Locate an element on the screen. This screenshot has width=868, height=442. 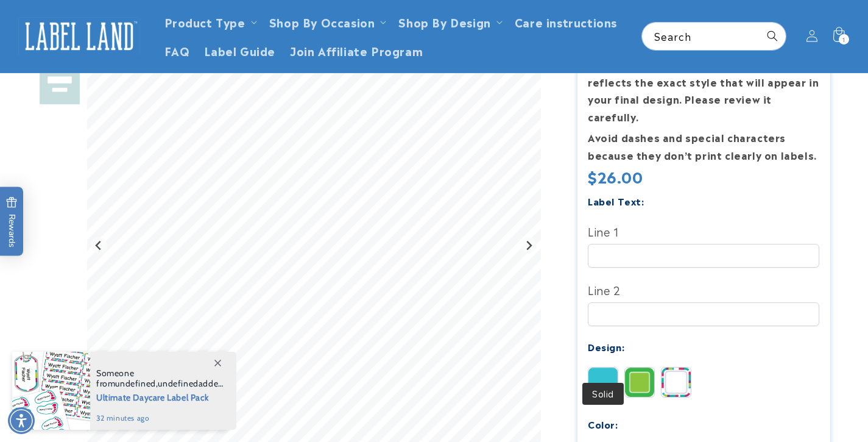
span: $26.00 is located at coordinates (615, 176).